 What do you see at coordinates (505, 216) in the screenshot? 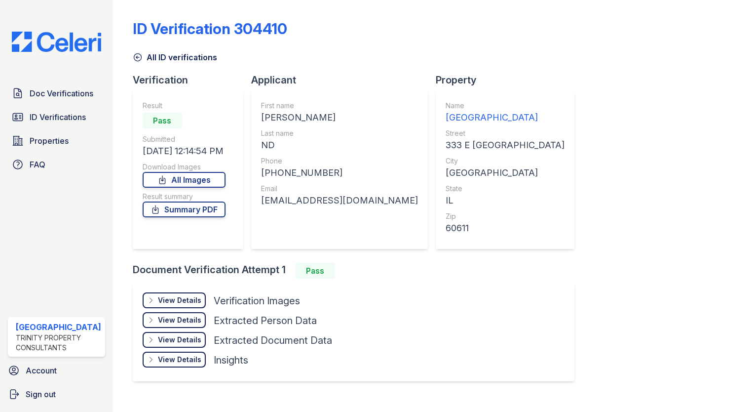
I see `div: Zip` at bounding box center [505, 216].